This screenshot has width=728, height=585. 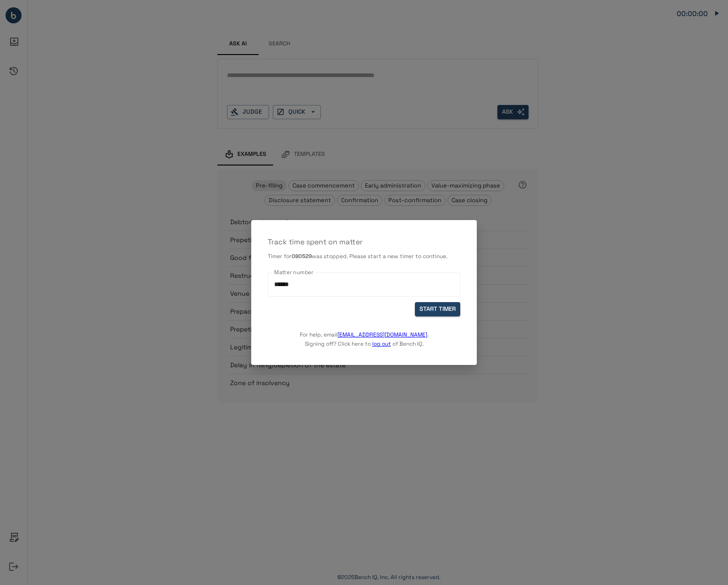 What do you see at coordinates (364, 242) in the screenshot?
I see `p: Track time spent on matter` at bounding box center [364, 242].